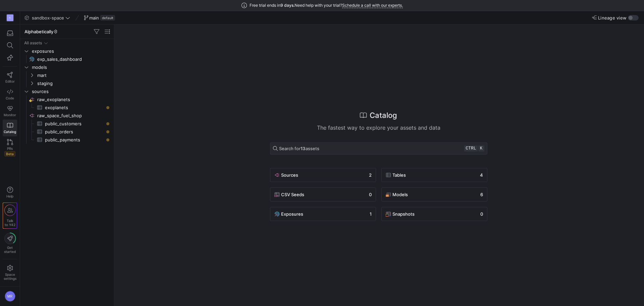 The height and width of the screenshot is (306, 644). What do you see at coordinates (482, 194) in the screenshot?
I see `span: 6` at bounding box center [482, 194].